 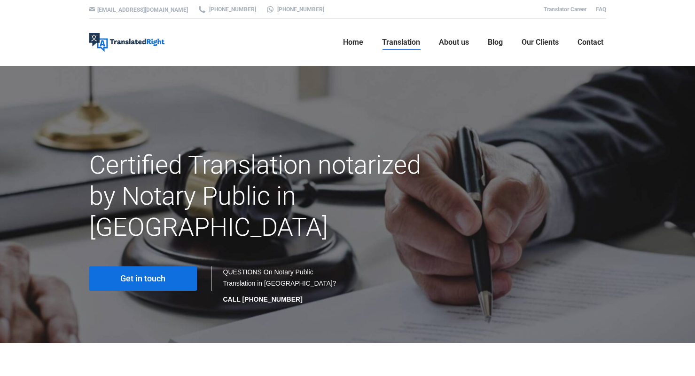 What do you see at coordinates (401, 42) in the screenshot?
I see `span: Translation` at bounding box center [401, 42].